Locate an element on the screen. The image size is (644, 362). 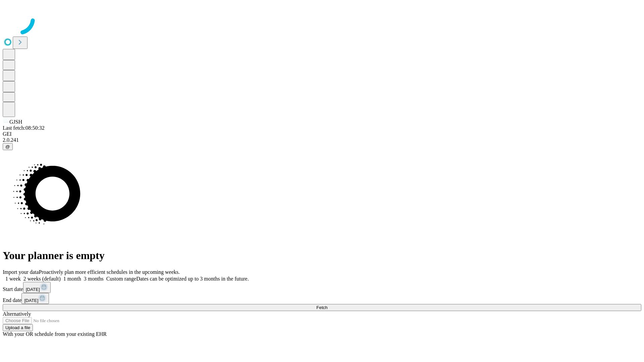
div: Start date is located at coordinates (322, 287).